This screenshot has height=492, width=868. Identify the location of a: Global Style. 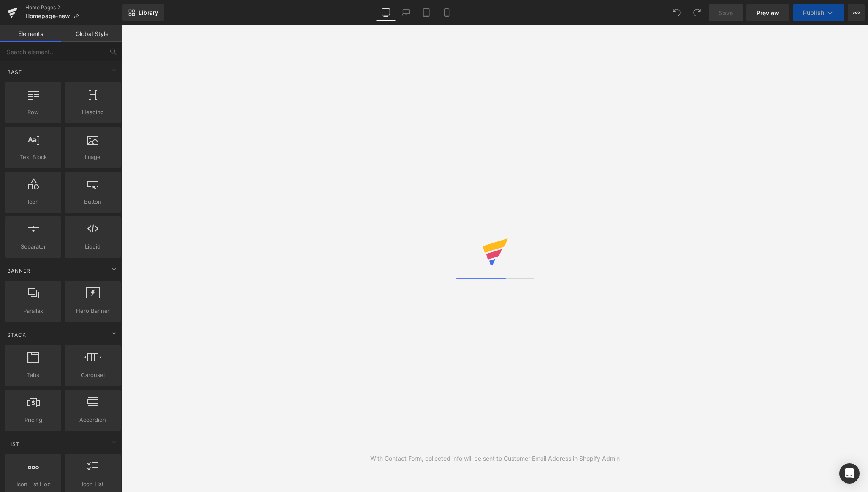
(91, 34).